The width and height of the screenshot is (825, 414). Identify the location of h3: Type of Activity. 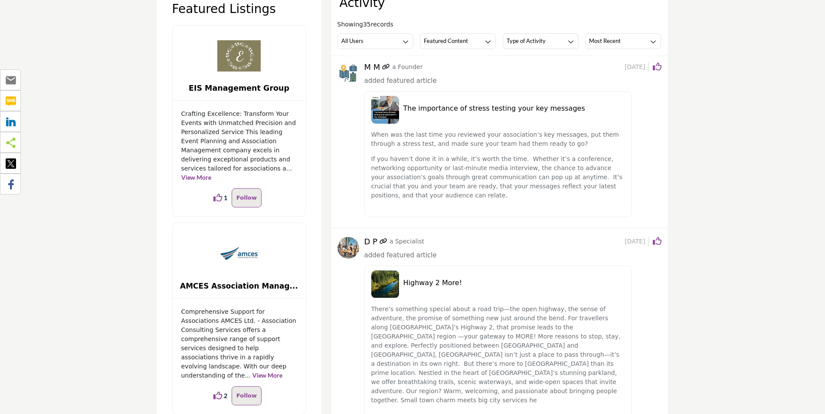
(526, 41).